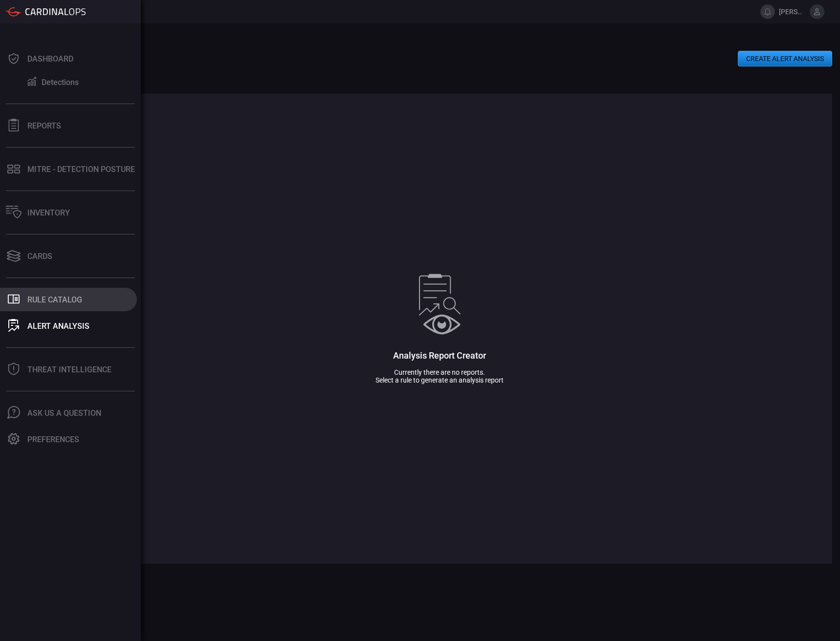  I want to click on div: Dashboard, so click(51, 59).